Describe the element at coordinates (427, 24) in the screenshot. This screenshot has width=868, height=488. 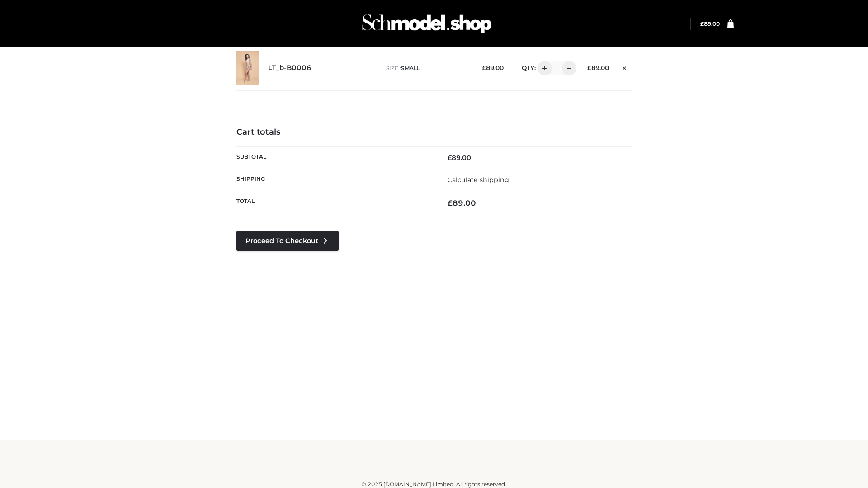
I see `a: Schmodel Admin 964` at that location.